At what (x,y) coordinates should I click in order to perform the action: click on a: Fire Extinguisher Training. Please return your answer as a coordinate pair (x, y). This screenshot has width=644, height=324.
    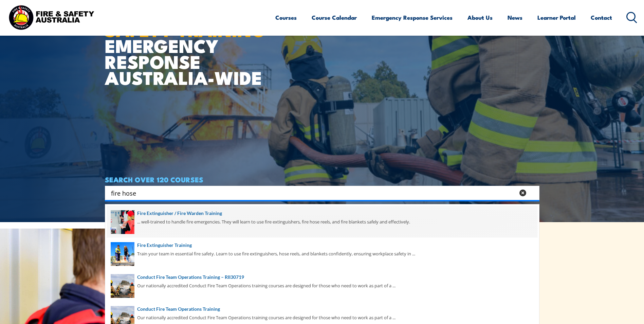
    Looking at the image, I should click on (322, 245).